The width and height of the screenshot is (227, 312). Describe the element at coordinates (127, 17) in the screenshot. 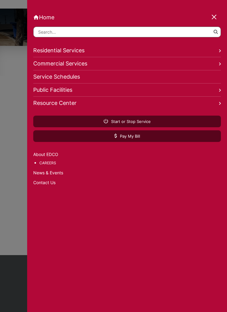

I see `a: Home` at that location.